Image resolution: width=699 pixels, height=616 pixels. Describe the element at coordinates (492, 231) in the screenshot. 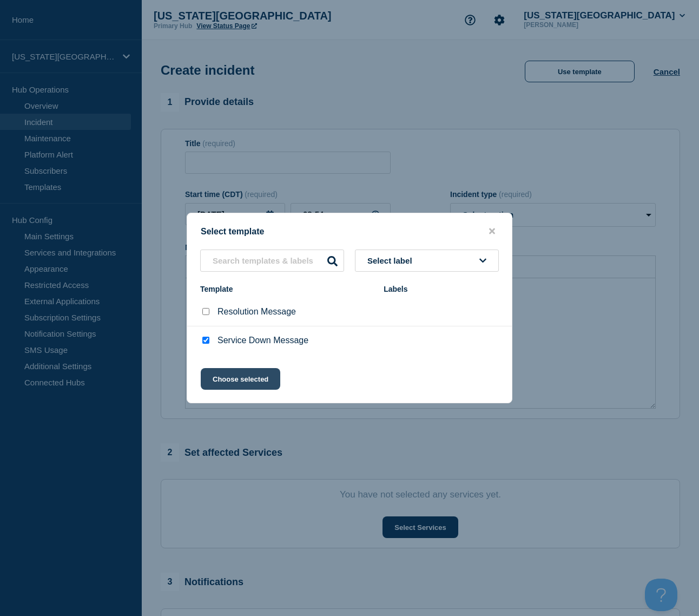

I see `button: close button` at that location.